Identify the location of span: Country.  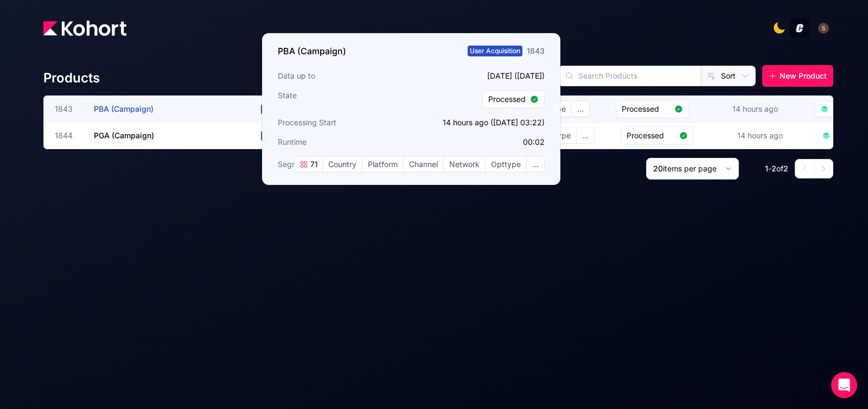
(343, 164).